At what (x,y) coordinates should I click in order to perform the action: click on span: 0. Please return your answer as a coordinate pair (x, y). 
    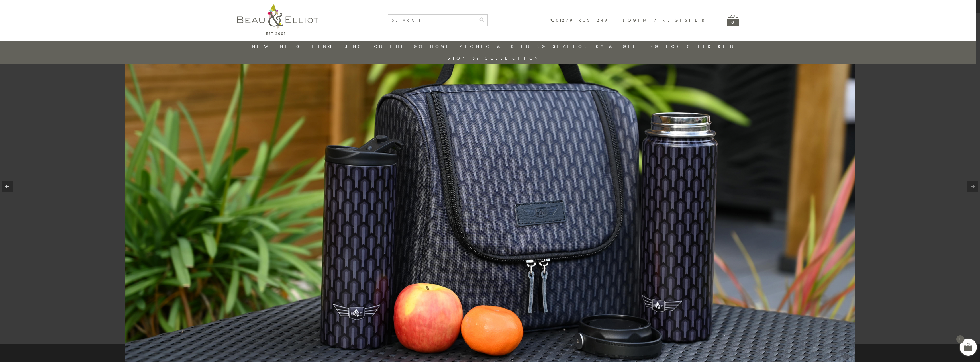
    Looking at the image, I should click on (961, 339).